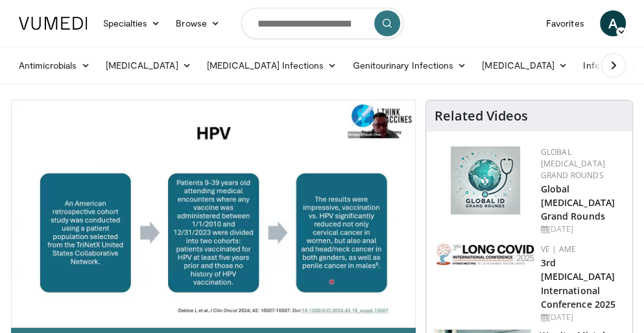 This screenshot has height=333, width=644. Describe the element at coordinates (198, 23) in the screenshot. I see `a: Browse` at that location.